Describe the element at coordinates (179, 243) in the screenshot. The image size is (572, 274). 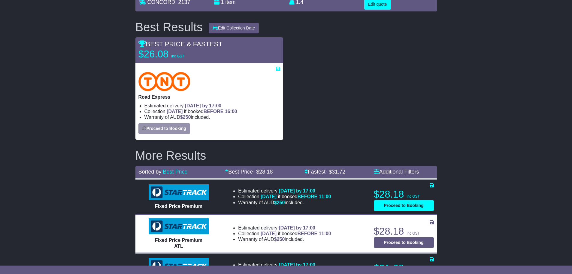
I see `span: Fixed Price Premium ATL` at that location.